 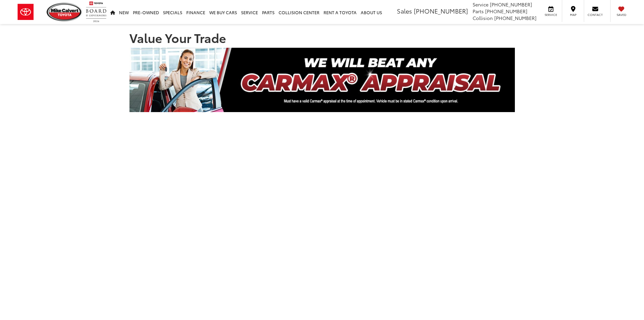 I want to click on h1: Value Your Trade, so click(x=323, y=38).